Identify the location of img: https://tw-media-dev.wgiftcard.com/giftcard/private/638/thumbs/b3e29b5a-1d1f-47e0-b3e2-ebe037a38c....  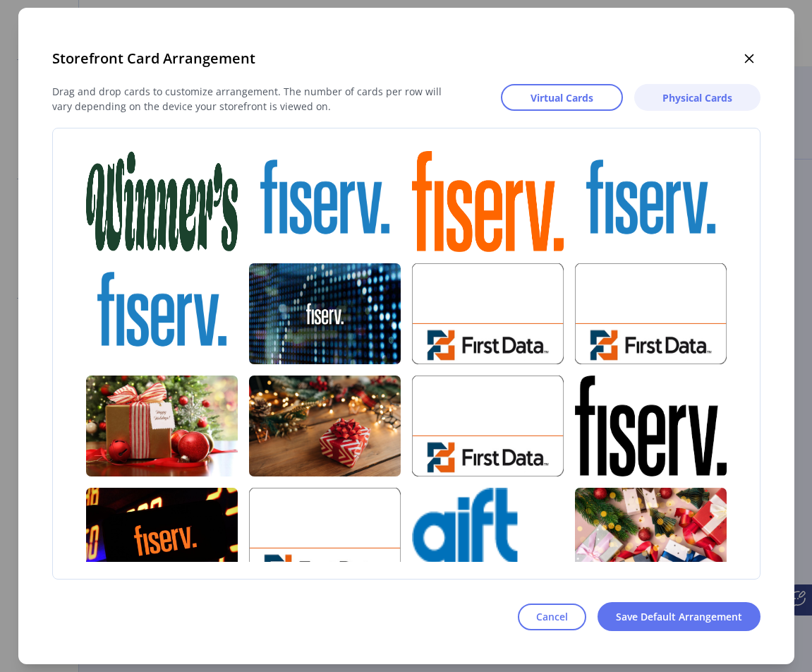
(324, 425).